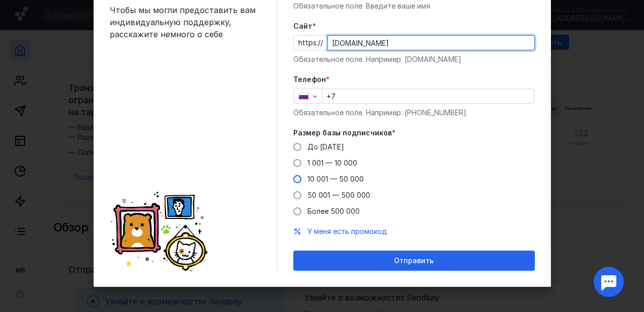  I want to click on span: У меня есть промокод, so click(347, 231).